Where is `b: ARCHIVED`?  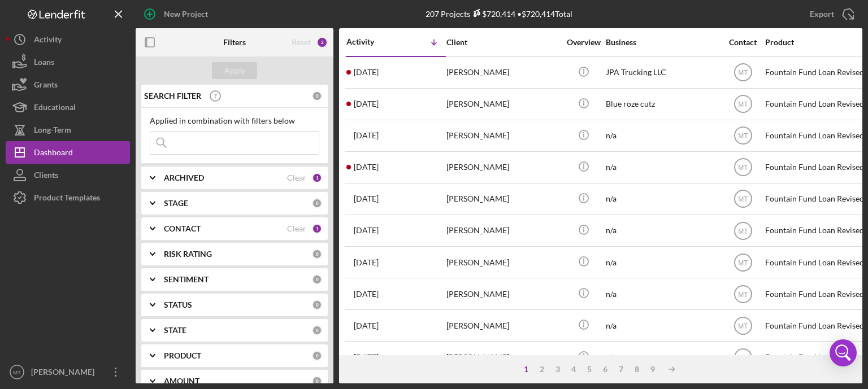
b: ARCHIVED is located at coordinates (184, 178).